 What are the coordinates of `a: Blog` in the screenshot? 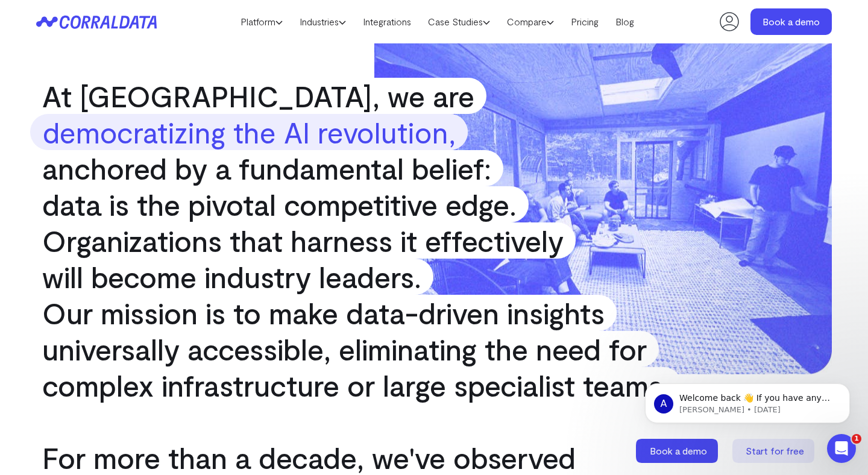 It's located at (625, 22).